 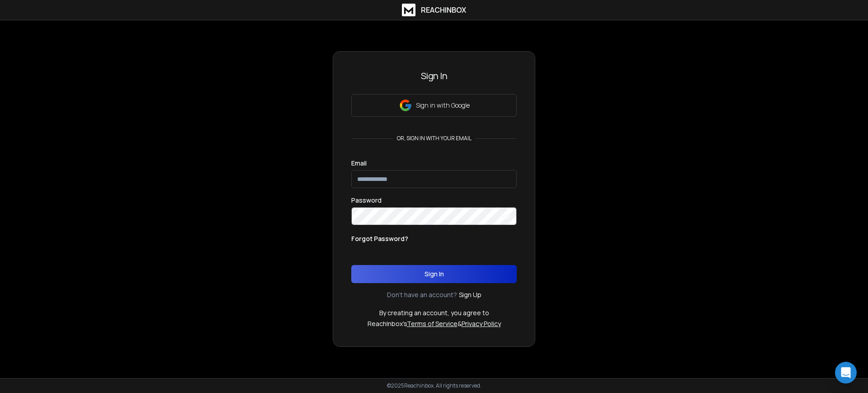 What do you see at coordinates (443, 106) in the screenshot?
I see `p: Sign in with Google` at bounding box center [443, 106].